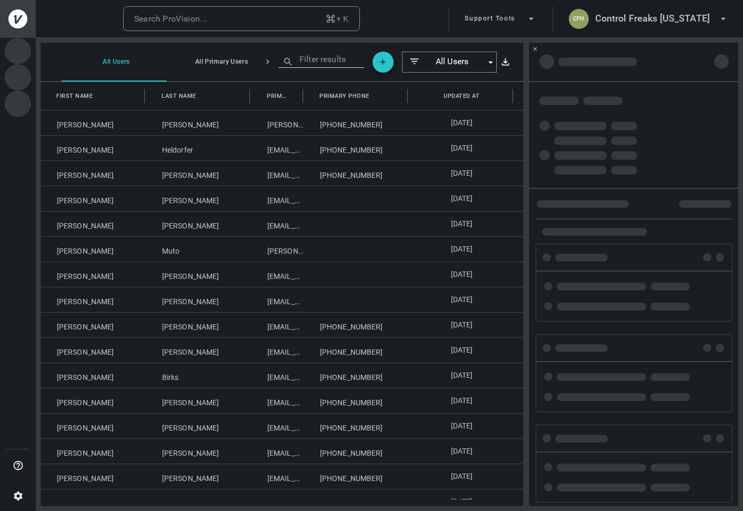 The image size is (743, 511). What do you see at coordinates (344, 96) in the screenshot?
I see `span: Primary Phone` at bounding box center [344, 96].